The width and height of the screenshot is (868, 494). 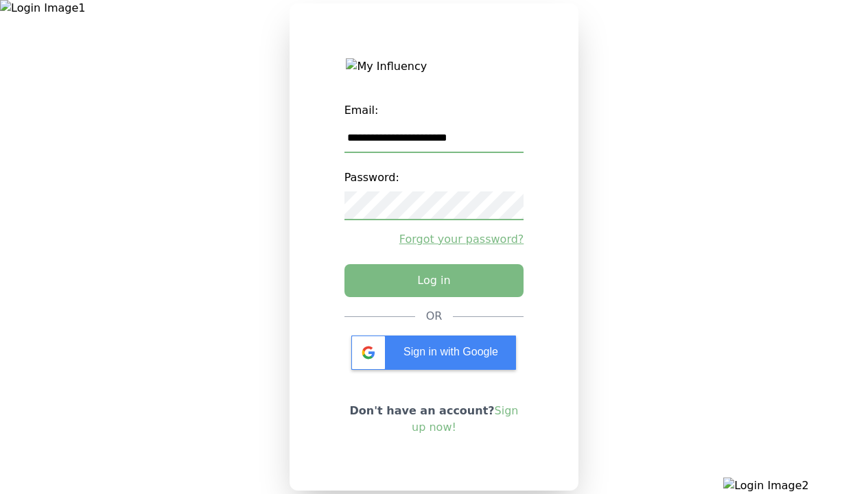 I want to click on span: Sign in with Google, so click(x=451, y=352).